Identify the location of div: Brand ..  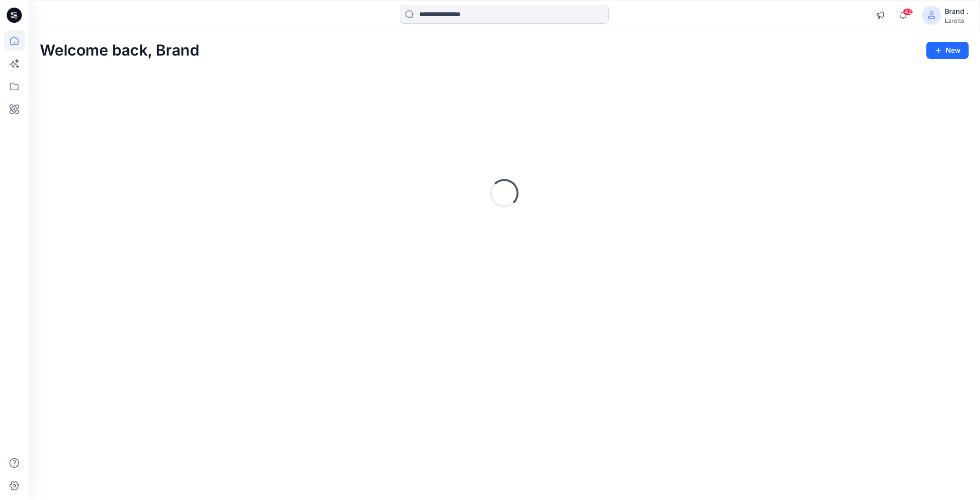
(956, 12).